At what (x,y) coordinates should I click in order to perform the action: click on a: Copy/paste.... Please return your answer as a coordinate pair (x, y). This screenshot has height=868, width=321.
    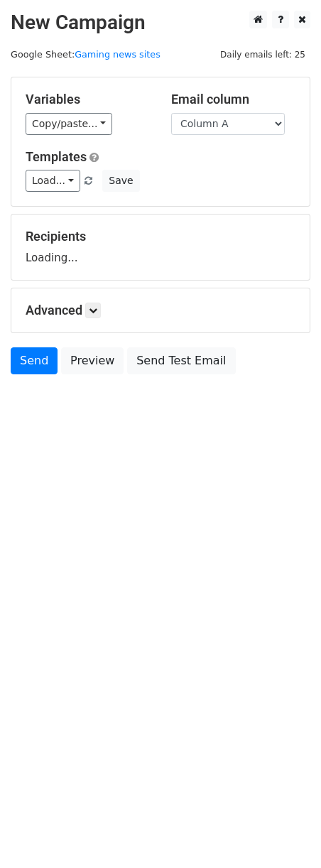
    Looking at the image, I should click on (69, 124).